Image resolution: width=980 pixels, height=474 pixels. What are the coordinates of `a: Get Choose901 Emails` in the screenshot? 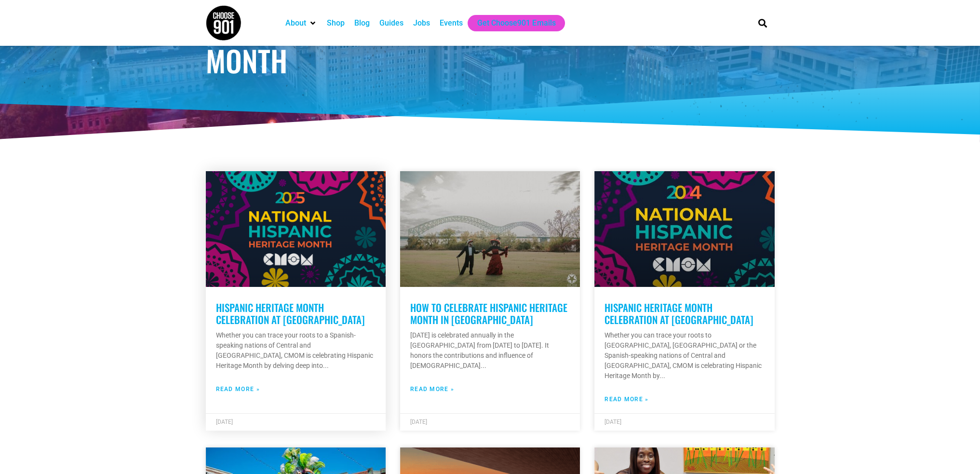 It's located at (516, 23).